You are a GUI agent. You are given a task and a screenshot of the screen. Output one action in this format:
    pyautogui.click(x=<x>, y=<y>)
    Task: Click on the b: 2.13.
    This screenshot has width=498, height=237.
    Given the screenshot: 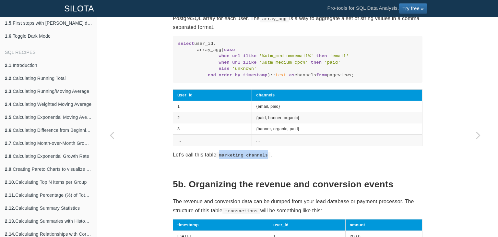 What is the action you would take?
    pyautogui.click(x=10, y=221)
    